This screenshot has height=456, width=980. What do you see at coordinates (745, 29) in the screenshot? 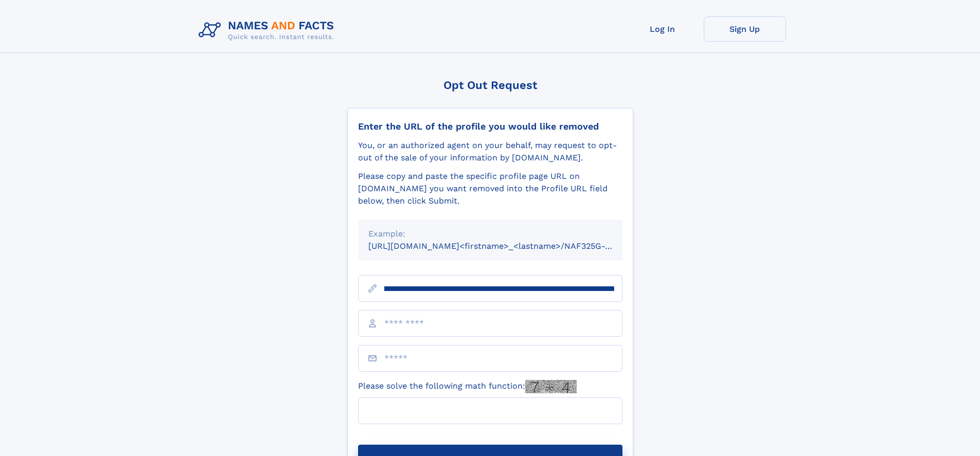
I see `a: Sign Up` at bounding box center [745, 29].